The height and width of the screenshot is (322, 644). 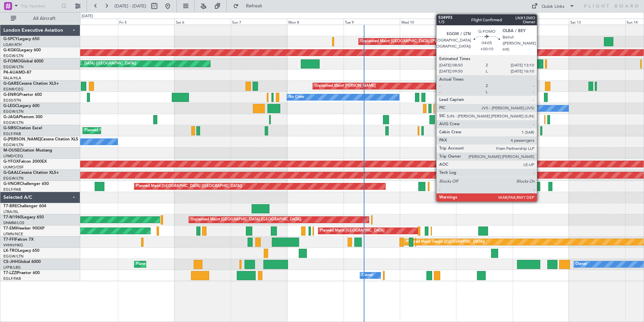 What do you see at coordinates (11, 211) in the screenshot?
I see `a: LTBA/ISL` at bounding box center [11, 211].